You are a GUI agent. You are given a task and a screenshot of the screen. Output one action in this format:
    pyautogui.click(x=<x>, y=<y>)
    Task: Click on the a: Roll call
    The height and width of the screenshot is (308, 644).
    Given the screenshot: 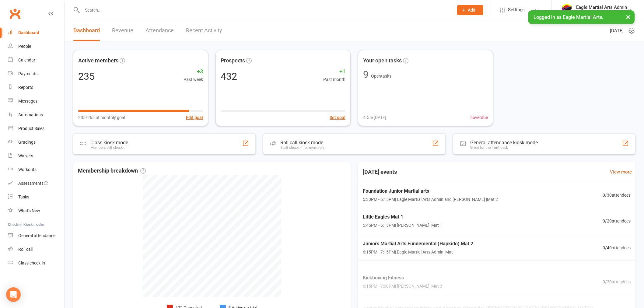 What is the action you would take?
    pyautogui.click(x=36, y=249)
    